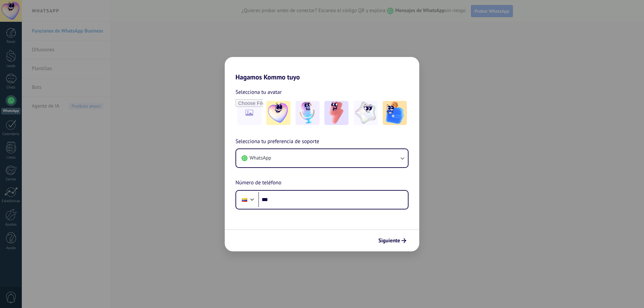 The width and height of the screenshot is (644, 308). I want to click on span: Siguiente, so click(389, 241).